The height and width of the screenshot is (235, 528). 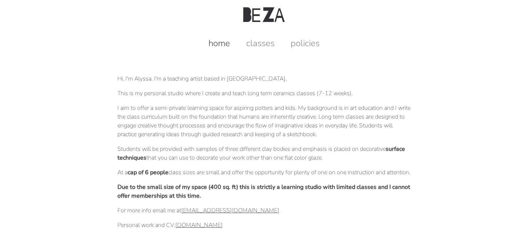 What do you see at coordinates (264, 225) in the screenshot?
I see `p: Personal work and CV:` at bounding box center [264, 225].